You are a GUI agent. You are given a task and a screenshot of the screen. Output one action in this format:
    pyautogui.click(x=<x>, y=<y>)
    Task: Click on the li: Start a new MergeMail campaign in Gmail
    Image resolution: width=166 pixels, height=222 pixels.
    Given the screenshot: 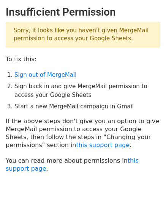 What is the action you would take?
    pyautogui.click(x=87, y=106)
    